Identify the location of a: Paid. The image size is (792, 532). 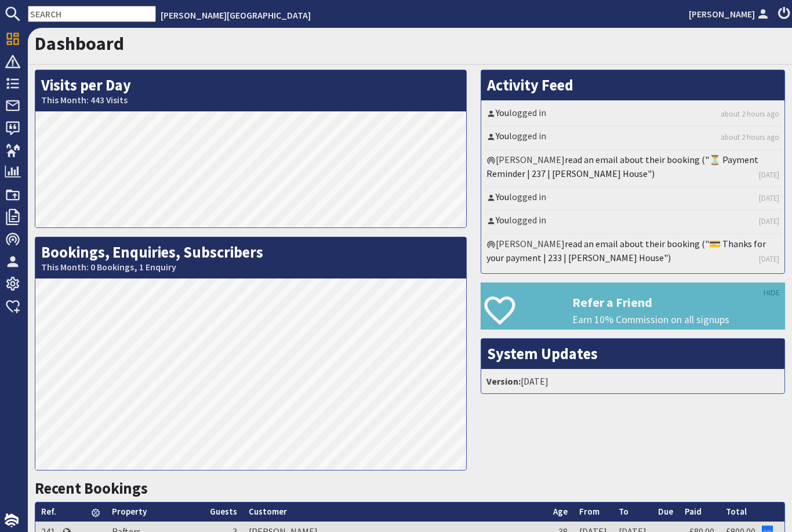
(693, 511).